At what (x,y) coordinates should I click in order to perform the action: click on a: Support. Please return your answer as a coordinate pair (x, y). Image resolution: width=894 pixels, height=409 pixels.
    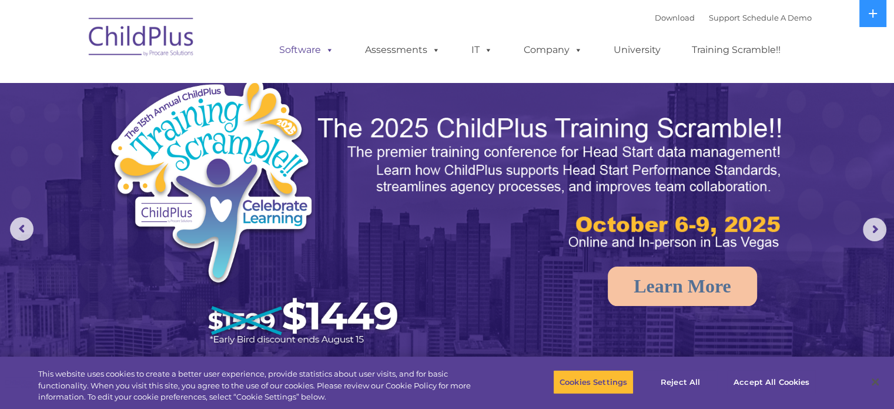
    Looking at the image, I should click on (724, 18).